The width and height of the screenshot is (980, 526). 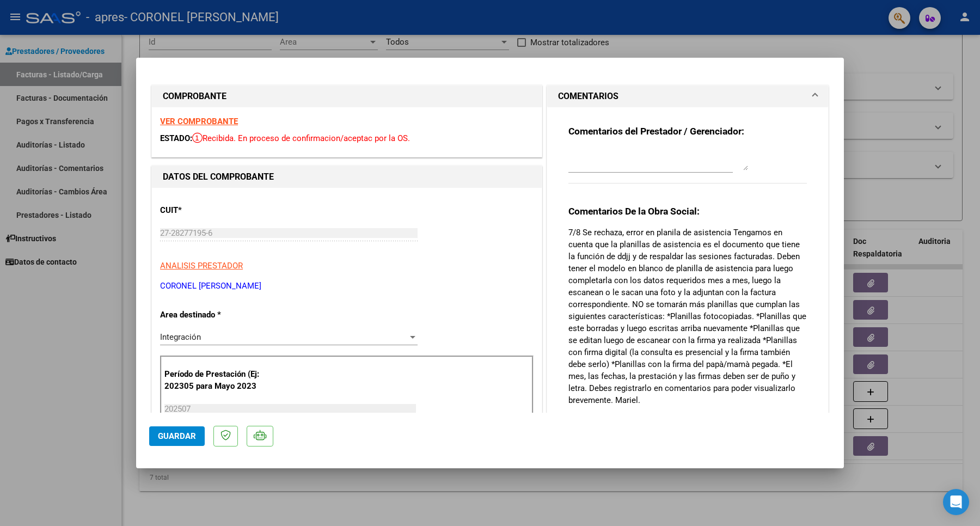 I want to click on p: Area destinado *, so click(x=216, y=314).